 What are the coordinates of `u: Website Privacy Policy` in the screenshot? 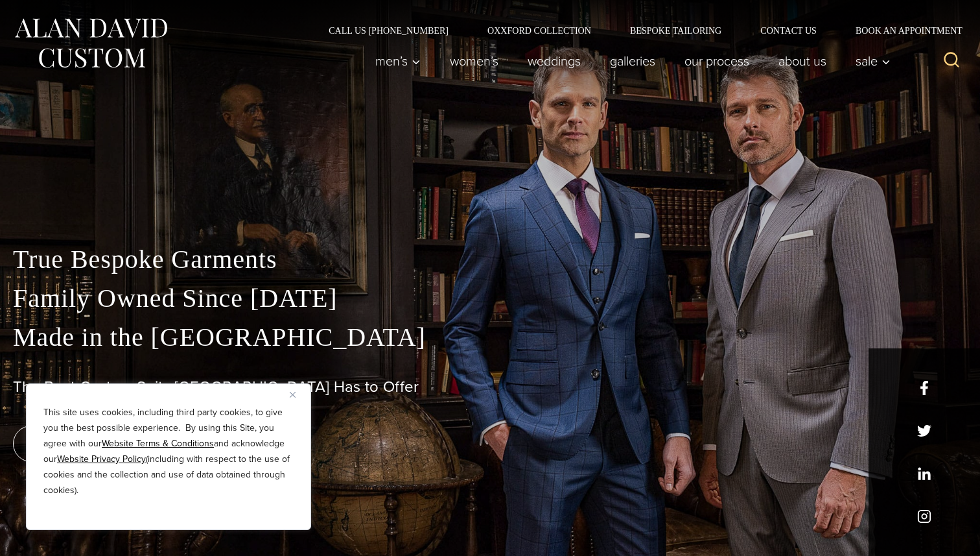 It's located at (101, 458).